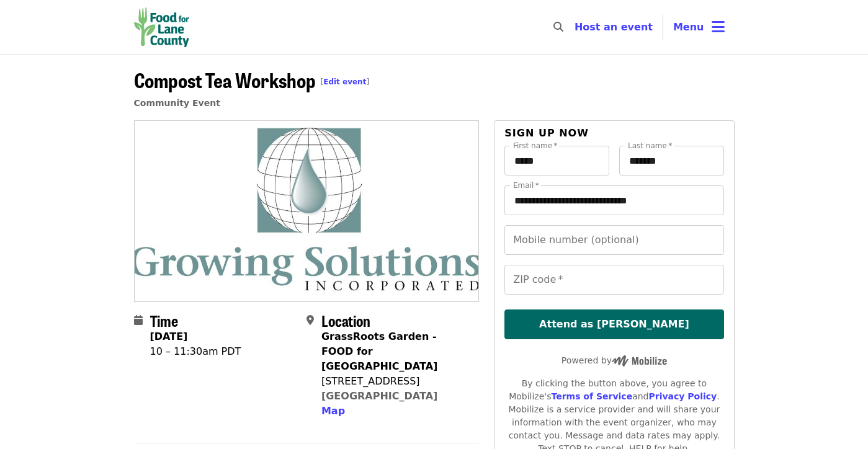  Describe the element at coordinates (614, 240) in the screenshot. I see `input: Mobile number (optional)` at that location.